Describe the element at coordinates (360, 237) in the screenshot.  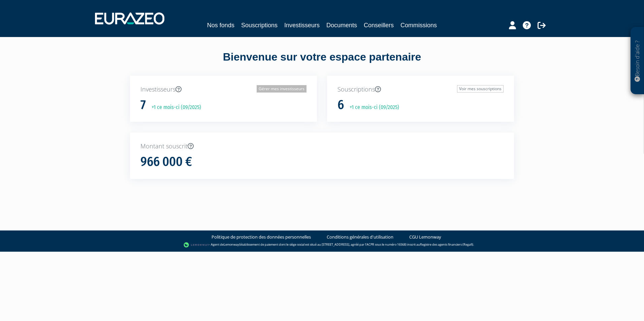
I see `a: Conditions générales d'utilisation` at that location.